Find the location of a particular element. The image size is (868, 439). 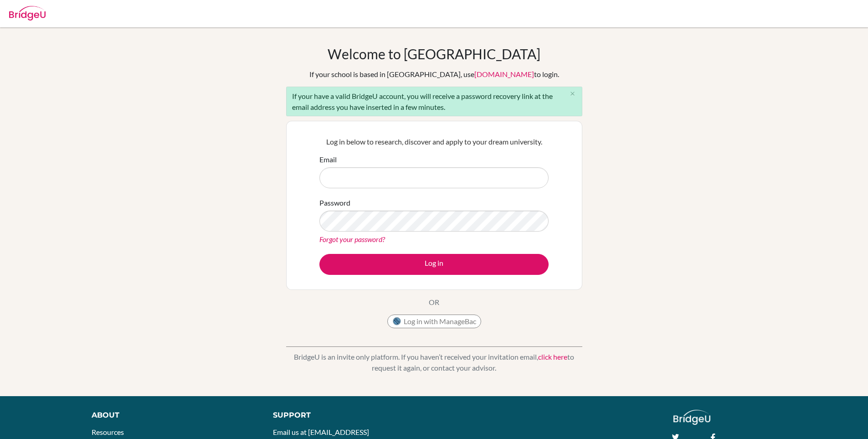

p: Log in below to research, discover and apply to your dream university. is located at coordinates (434, 142).